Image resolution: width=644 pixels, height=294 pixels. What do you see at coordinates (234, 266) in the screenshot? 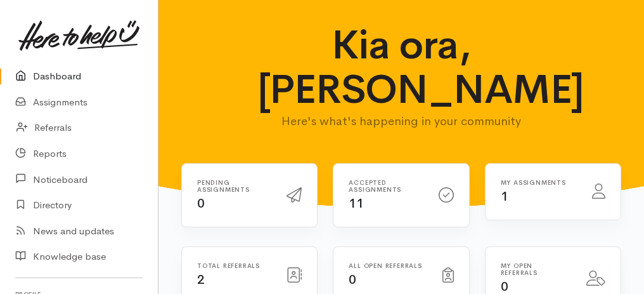
I see `h6: Total referrals` at bounding box center [234, 266].